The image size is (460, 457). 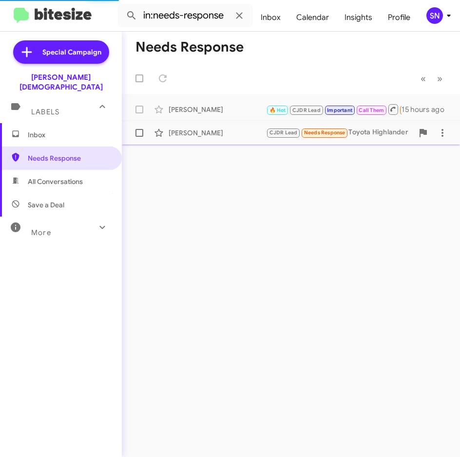 What do you see at coordinates (339, 132) in the screenshot?
I see `div: Toyota Highlander` at bounding box center [339, 132].